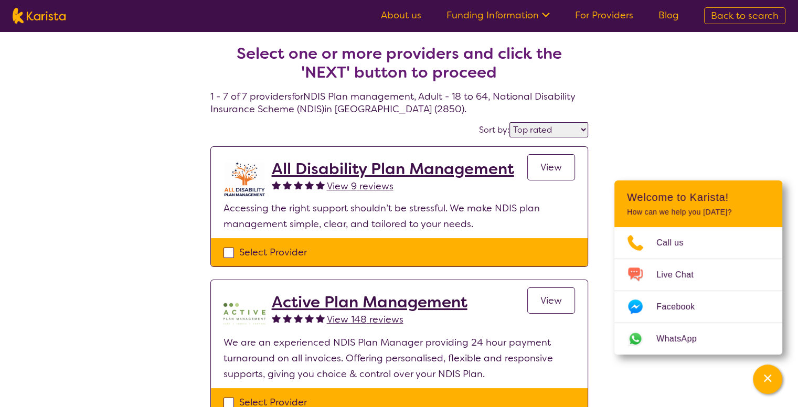 This screenshot has width=798, height=407. Describe the element at coordinates (360, 186) in the screenshot. I see `a: View 9 reviews` at that location.